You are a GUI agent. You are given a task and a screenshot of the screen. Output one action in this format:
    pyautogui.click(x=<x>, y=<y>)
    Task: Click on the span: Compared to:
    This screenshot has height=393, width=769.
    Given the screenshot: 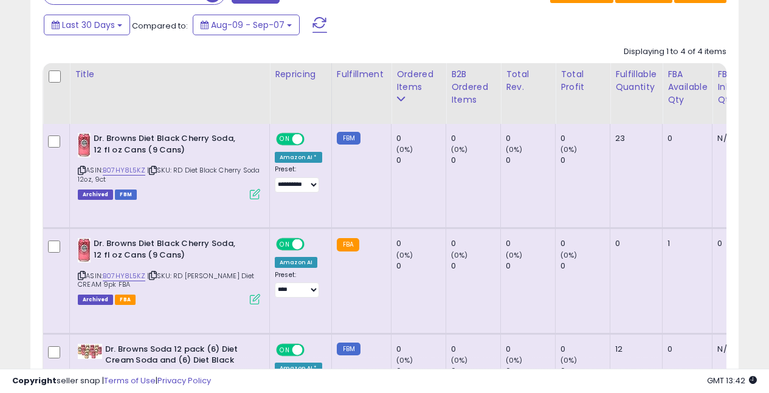 What is the action you would take?
    pyautogui.click(x=160, y=26)
    